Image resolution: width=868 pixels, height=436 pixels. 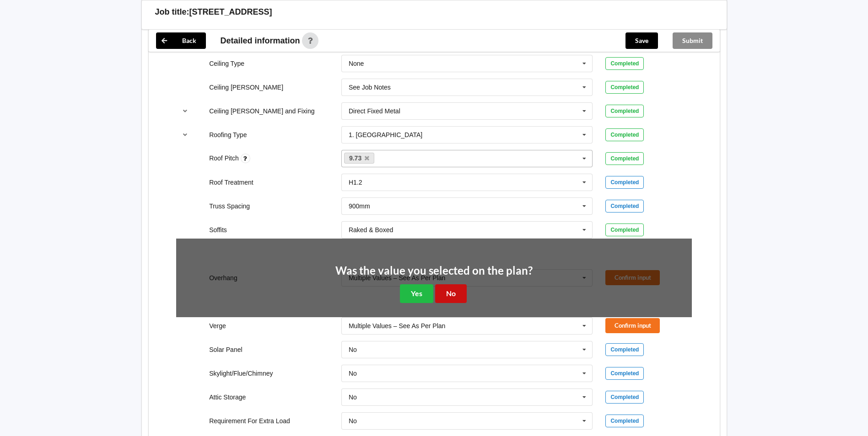 I want to click on label: Soffits, so click(x=217, y=230).